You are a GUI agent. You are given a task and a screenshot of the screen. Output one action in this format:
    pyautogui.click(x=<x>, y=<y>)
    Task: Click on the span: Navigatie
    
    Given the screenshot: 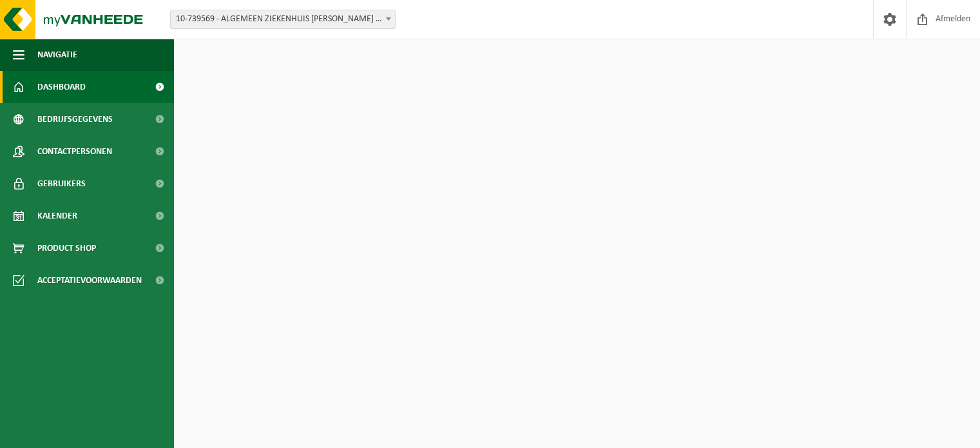 What is the action you would take?
    pyautogui.click(x=58, y=55)
    